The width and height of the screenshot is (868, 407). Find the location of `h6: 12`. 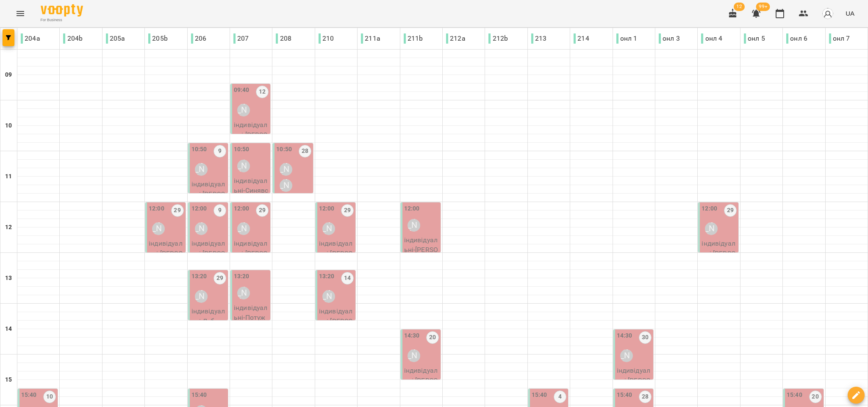

h6: 12 is located at coordinates (8, 228).